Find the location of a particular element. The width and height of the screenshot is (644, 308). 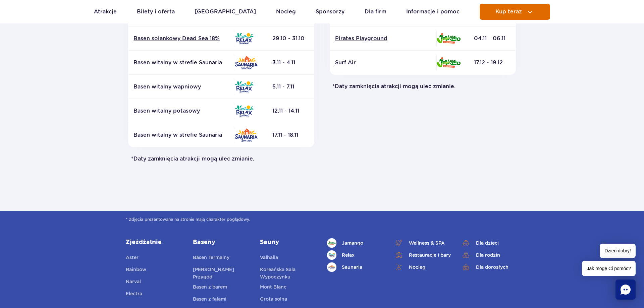

a: Dla dzieci is located at coordinates (490, 243).